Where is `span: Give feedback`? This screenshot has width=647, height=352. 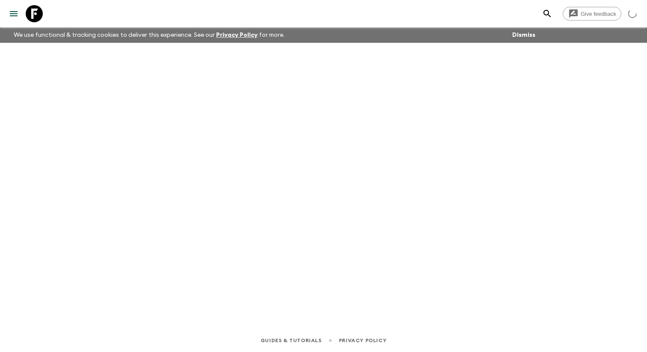 span: Give feedback is located at coordinates (599, 14).